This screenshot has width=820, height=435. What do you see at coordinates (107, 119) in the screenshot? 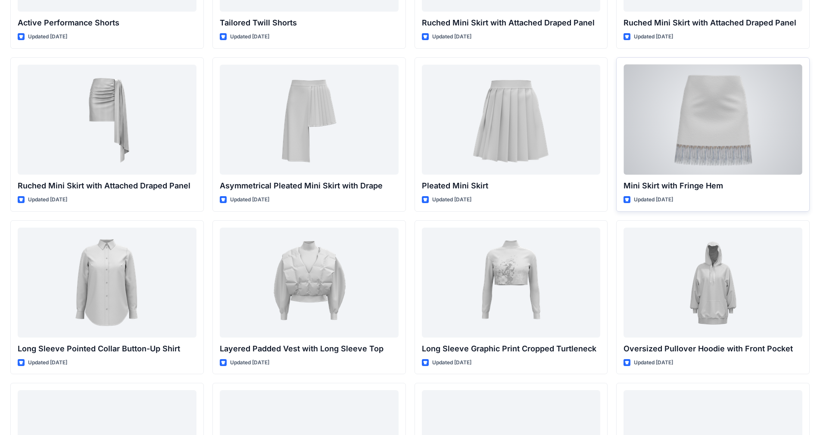
I see `a: Ruched Mini Skirt with Attached Draped Panel` at bounding box center [107, 119].